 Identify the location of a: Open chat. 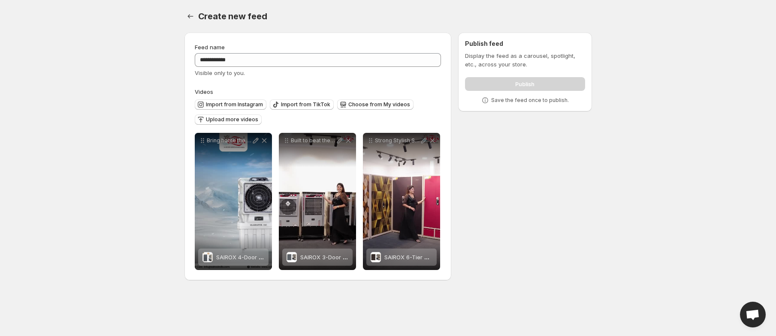
(753, 315).